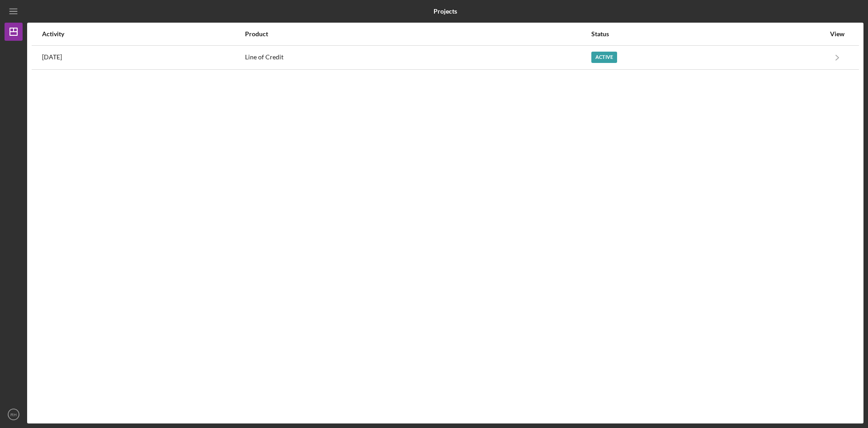  I want to click on button: RH, so click(13, 414).